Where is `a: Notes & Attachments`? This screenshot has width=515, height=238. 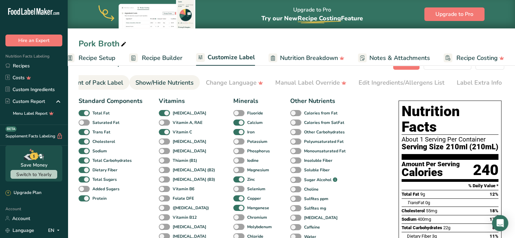
a: Notes & Attachments is located at coordinates (394, 58).